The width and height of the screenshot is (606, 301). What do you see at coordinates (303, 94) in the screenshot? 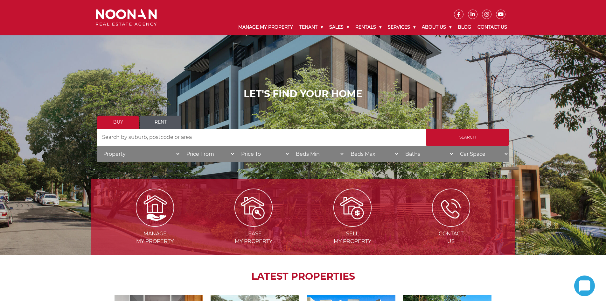
I see `h1: LET'S FIND YOUR HOME` at bounding box center [303, 94].